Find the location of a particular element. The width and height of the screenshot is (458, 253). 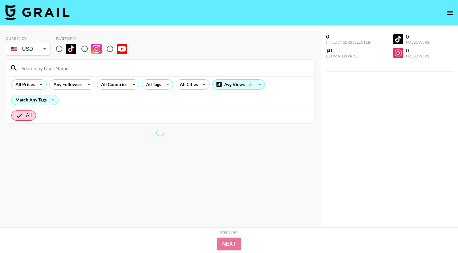

div: Estimated Price is located at coordinates (348, 56).